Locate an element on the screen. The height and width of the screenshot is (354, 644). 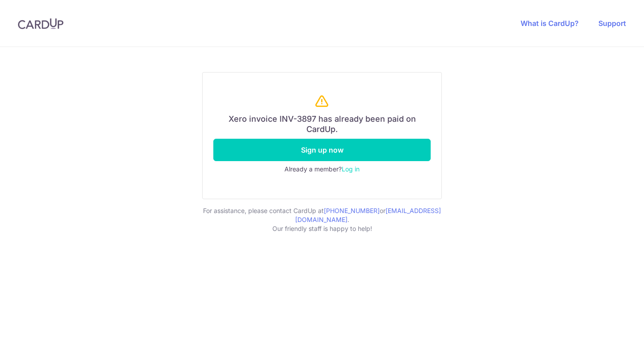
p: For assistance, please contact CardUp at or . is located at coordinates (322, 215).